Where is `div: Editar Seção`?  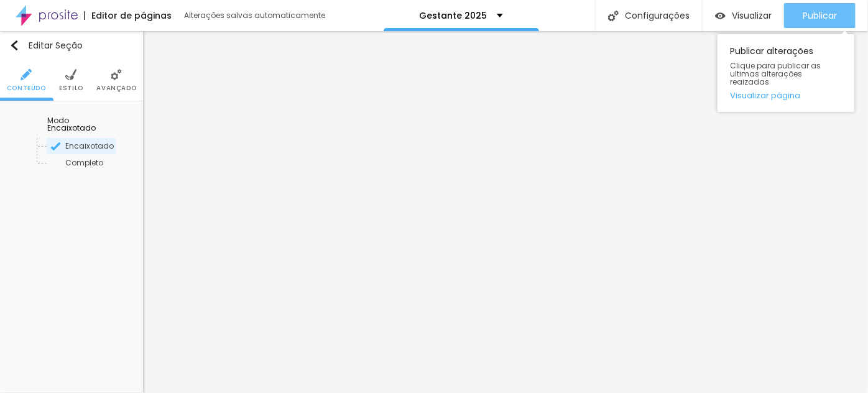 div: Editar Seção is located at coordinates (46, 45).